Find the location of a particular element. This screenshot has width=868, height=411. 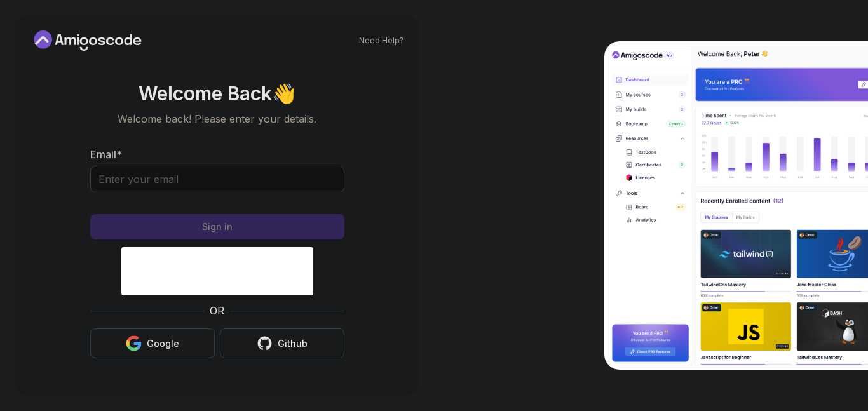

p: Welcome back! Please enter your details. is located at coordinates (217, 119).